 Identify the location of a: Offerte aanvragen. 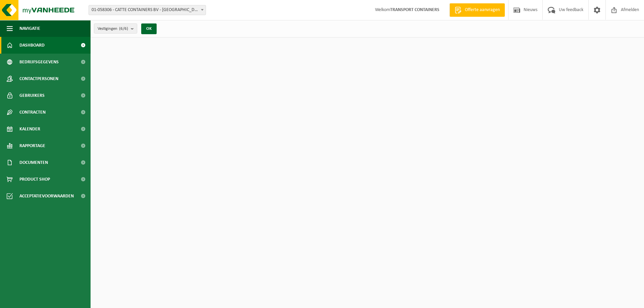
(477, 10).